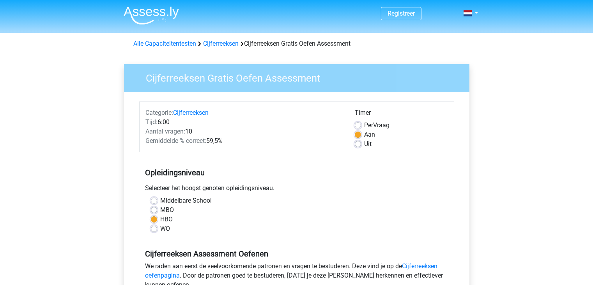 The image size is (593, 285). I want to click on div: 10, so click(244, 131).